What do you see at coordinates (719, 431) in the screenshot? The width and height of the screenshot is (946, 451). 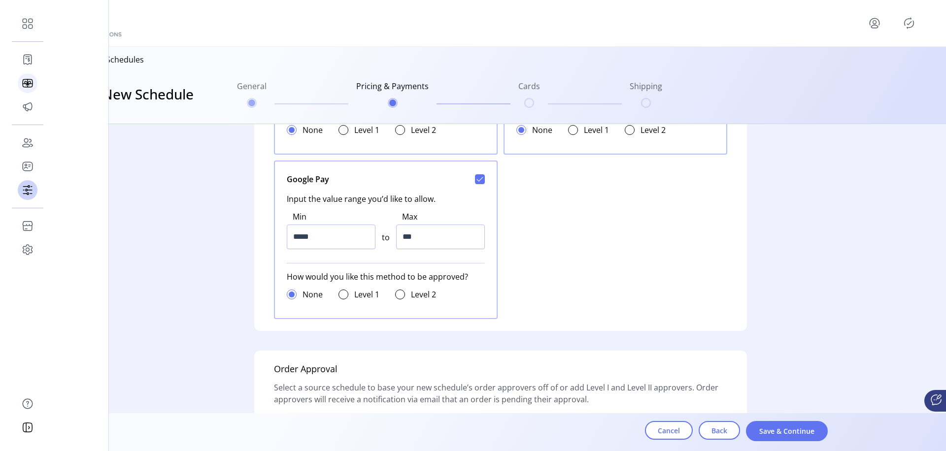 I see `span: Back` at bounding box center [719, 431].